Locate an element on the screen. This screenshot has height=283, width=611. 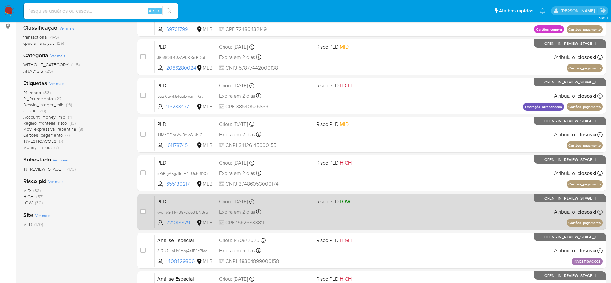
a: Notificações is located at coordinates (542, 11).